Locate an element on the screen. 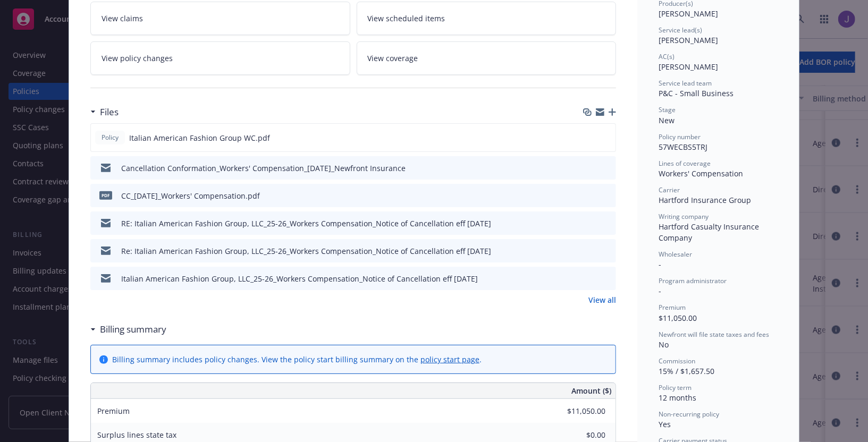  span: Lines of coverage is located at coordinates (685, 163).